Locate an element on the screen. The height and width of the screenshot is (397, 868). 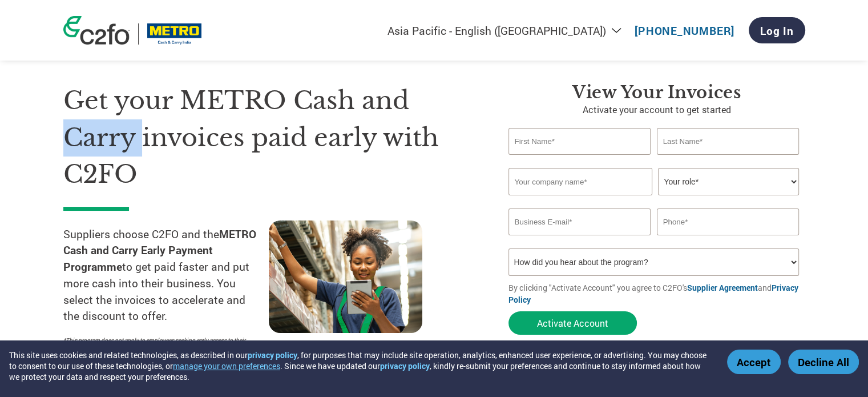
div: Invalid company name or company name is too long is located at coordinates (654, 200).